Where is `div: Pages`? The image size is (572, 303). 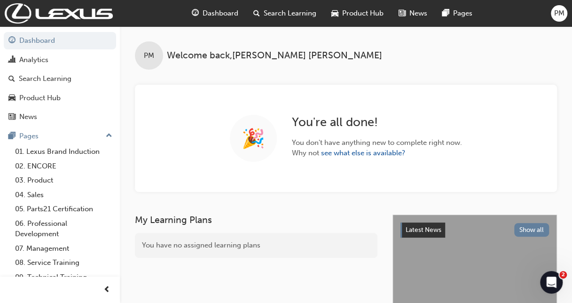
div: Pages is located at coordinates (29, 136).